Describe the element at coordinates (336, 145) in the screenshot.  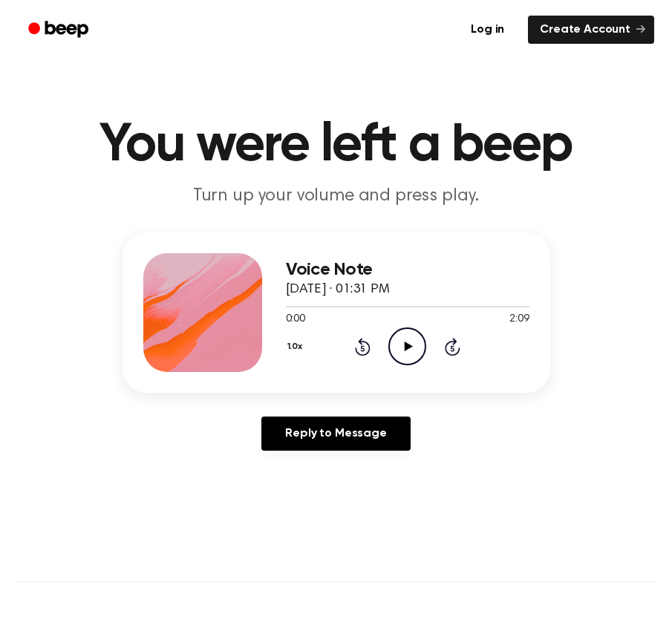
I see `h1: You were left a beep` at that location.